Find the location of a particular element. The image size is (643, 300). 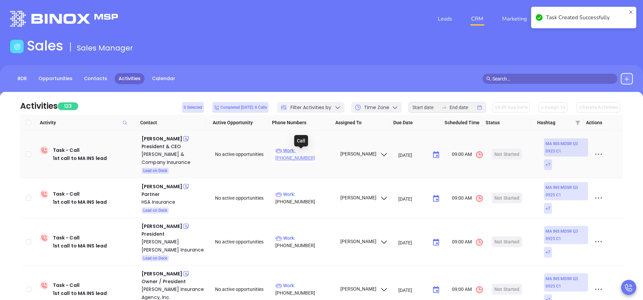

span: swap-right is located at coordinates (444, 107).